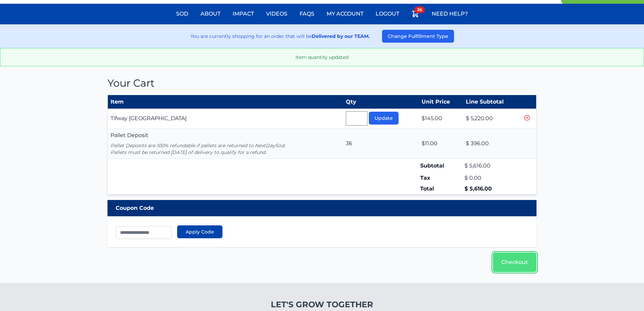 Image resolution: width=644 pixels, height=311 pixels. What do you see at coordinates (345, 14) in the screenshot?
I see `a: My Account` at bounding box center [345, 14].